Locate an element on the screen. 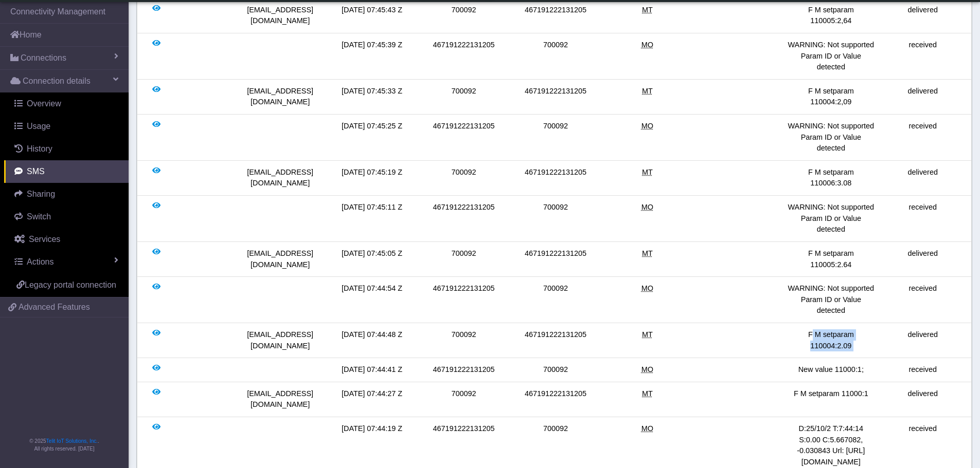 The width and height of the screenshot is (980, 468). a: Sharing is located at coordinates (67, 194).